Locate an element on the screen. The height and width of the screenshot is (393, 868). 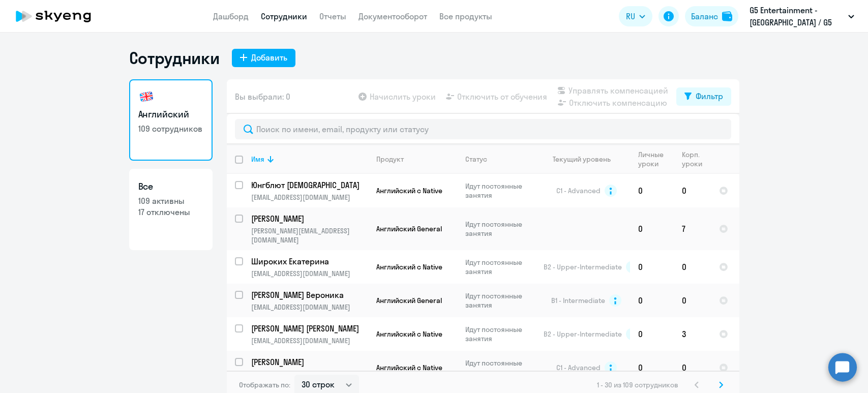
p: 17 отключены is located at coordinates (171, 212).